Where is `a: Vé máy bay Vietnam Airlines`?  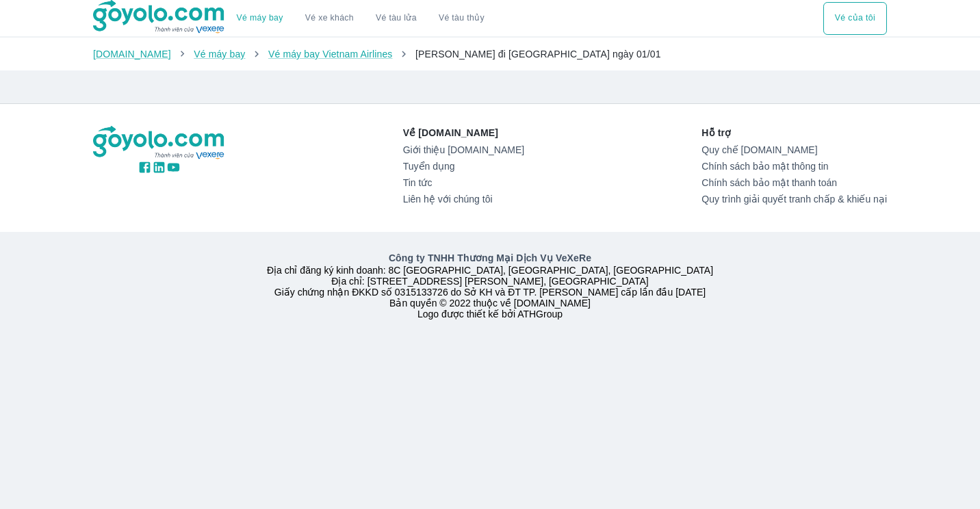 a: Vé máy bay Vietnam Airlines is located at coordinates (330, 54).